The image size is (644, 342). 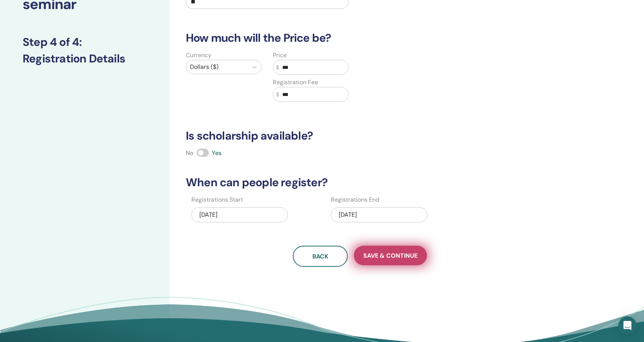 What do you see at coordinates (390, 256) in the screenshot?
I see `span: Save & Continue` at bounding box center [390, 256].